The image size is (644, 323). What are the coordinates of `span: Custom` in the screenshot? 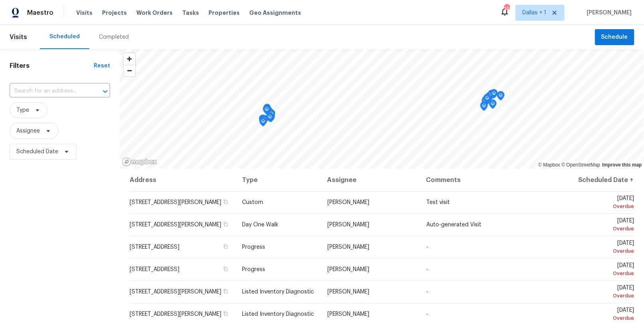 It's located at (252, 203).